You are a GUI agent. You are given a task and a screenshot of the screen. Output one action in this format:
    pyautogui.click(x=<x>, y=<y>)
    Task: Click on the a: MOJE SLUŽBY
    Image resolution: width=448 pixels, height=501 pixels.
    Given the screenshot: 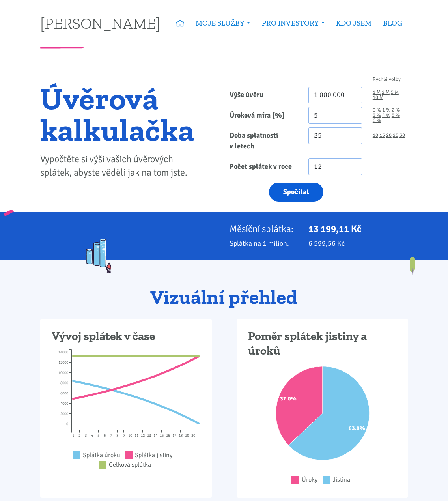 What is the action you would take?
    pyautogui.click(x=223, y=23)
    